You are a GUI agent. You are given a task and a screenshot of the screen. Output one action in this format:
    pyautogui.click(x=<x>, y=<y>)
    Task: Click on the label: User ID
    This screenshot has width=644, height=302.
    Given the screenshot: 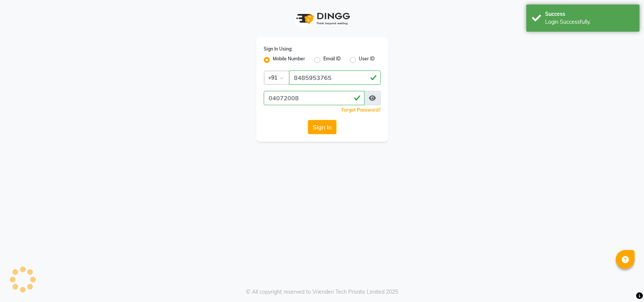 What is the action you would take?
    pyautogui.click(x=367, y=60)
    